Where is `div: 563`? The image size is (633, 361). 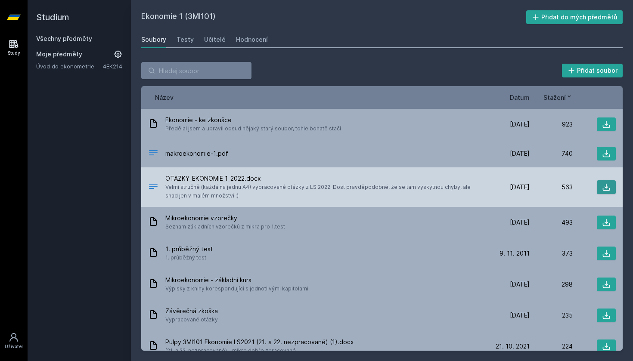
div: 563 is located at coordinates (551, 187).